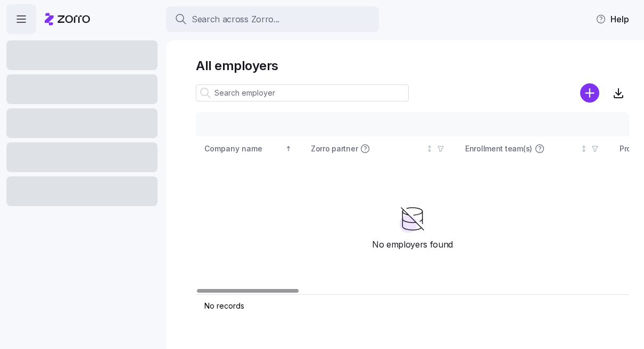 Image resolution: width=644 pixels, height=349 pixels. What do you see at coordinates (498, 149) in the screenshot?
I see `span: Enrollment team(s)` at bounding box center [498, 149].